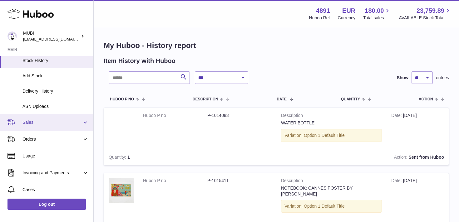 The image size is (459, 222). Describe the element at coordinates (135, 157) in the screenshot. I see `td: 1` at that location.